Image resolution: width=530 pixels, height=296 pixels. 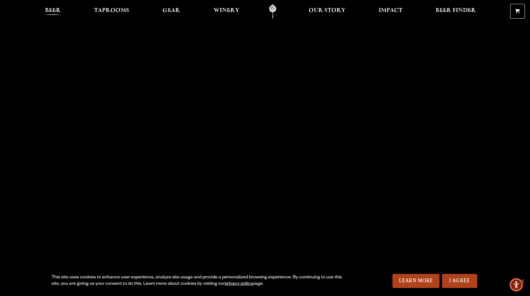 I want to click on a: Beer Finder, so click(x=456, y=11).